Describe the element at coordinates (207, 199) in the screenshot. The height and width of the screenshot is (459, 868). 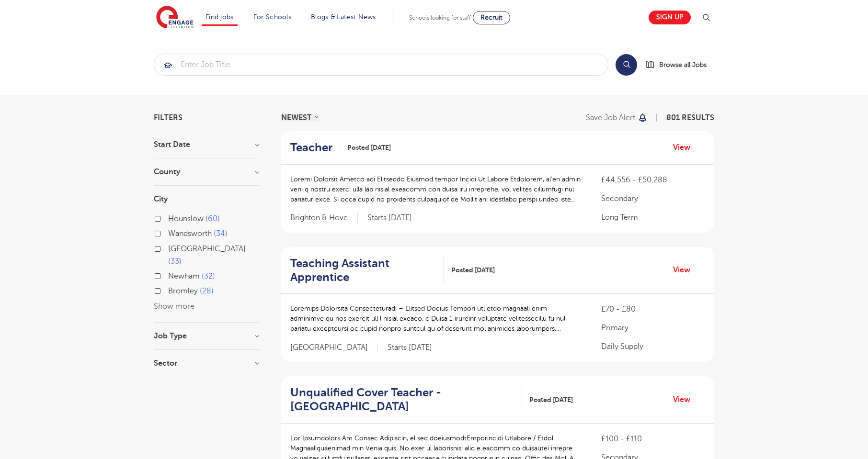
I see `h3: City` at that location.